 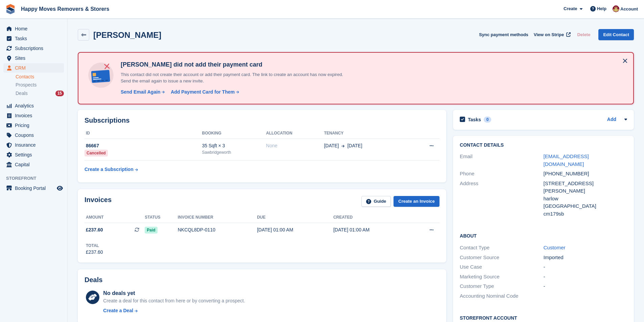 I want to click on div: 15, so click(x=60, y=93).